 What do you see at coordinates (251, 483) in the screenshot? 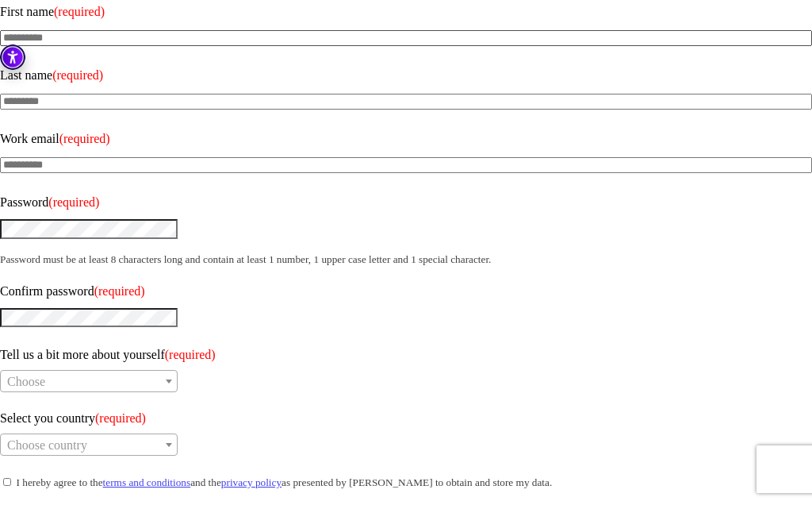
I see `a: privacy policy` at bounding box center [251, 483].